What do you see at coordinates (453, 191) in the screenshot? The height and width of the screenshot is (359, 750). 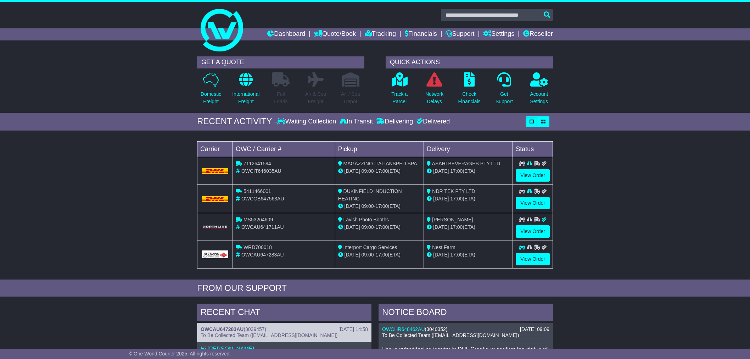 I see `span: NDR TEK PTY LTD` at bounding box center [453, 191].